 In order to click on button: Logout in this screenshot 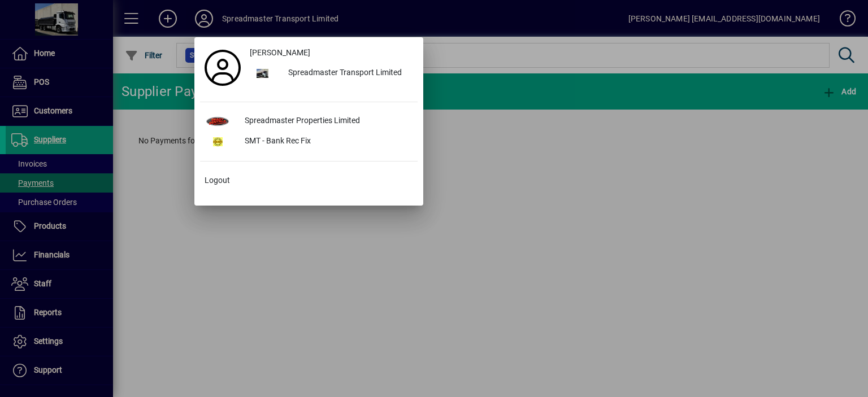, I will do `click(308, 180)`.